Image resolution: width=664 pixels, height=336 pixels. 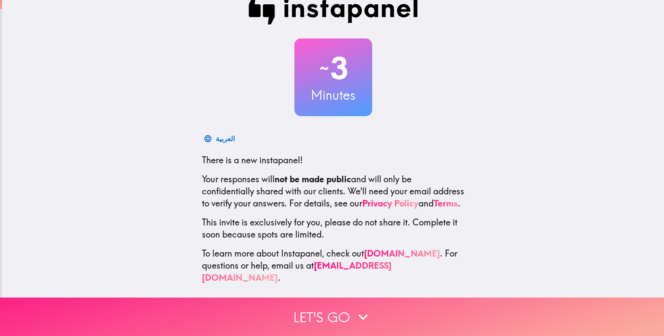 I want to click on a: Privacy Policy, so click(x=390, y=203).